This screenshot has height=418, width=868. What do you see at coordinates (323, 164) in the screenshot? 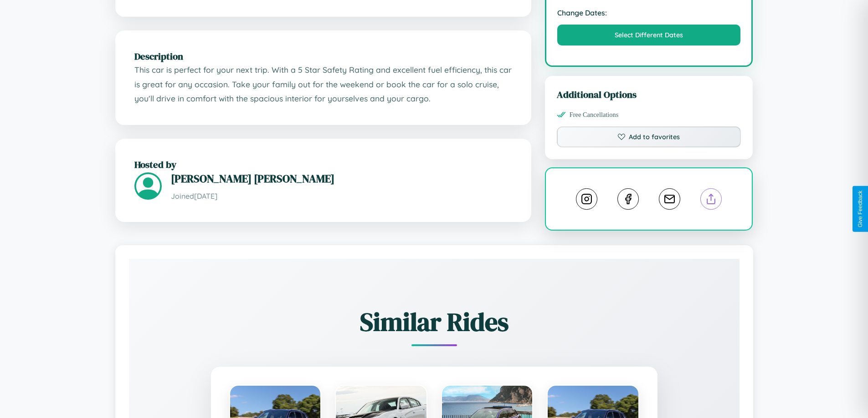
I see `h2: Hosted by` at bounding box center [323, 164].